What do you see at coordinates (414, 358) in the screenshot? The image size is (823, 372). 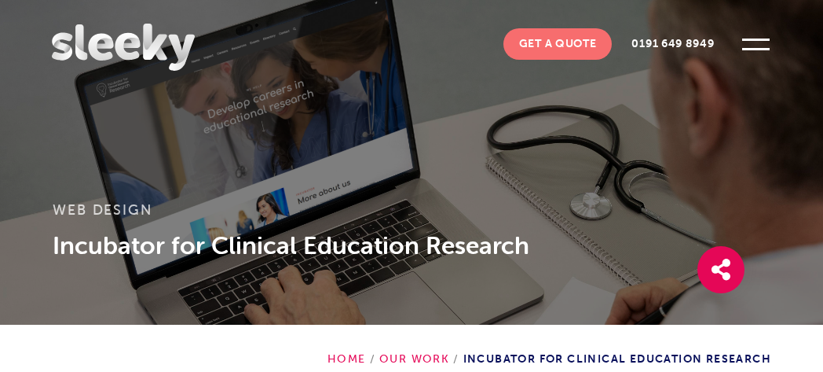 I see `a: Our Work` at bounding box center [414, 358].